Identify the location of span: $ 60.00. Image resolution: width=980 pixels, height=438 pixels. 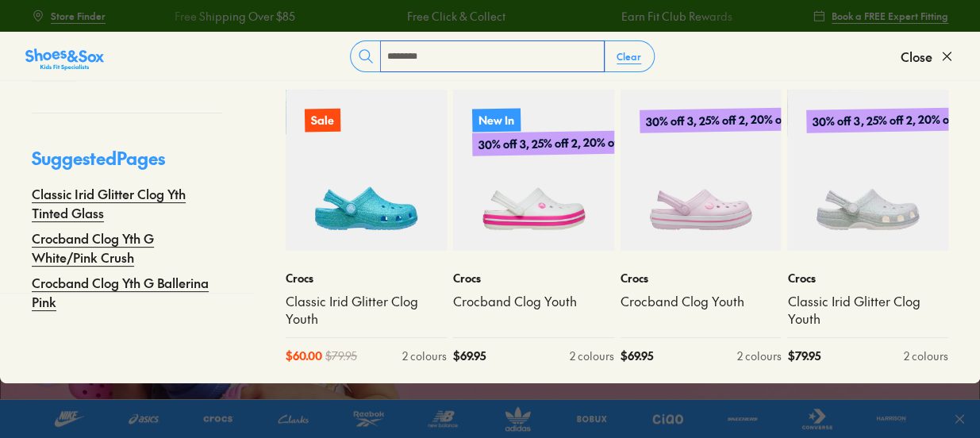
(304, 356).